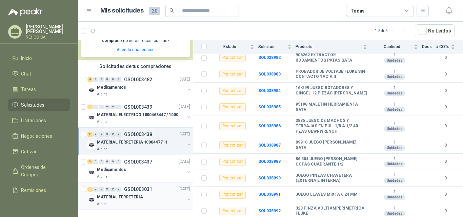 The image size is (463, 217). Describe the element at coordinates (331, 211) in the screenshot. I see `b: 323 PINZA VOLTIAMPERIMETRICA FLUKE` at that location.